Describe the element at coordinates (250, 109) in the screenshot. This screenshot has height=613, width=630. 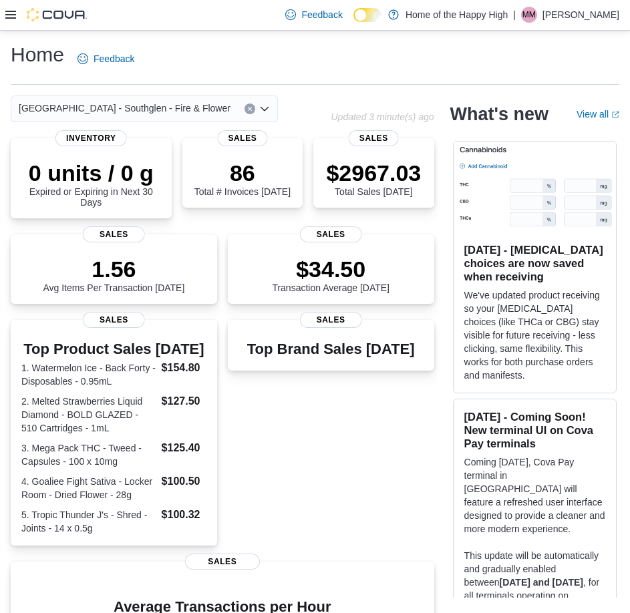
I see `button: Clear input` at that location.